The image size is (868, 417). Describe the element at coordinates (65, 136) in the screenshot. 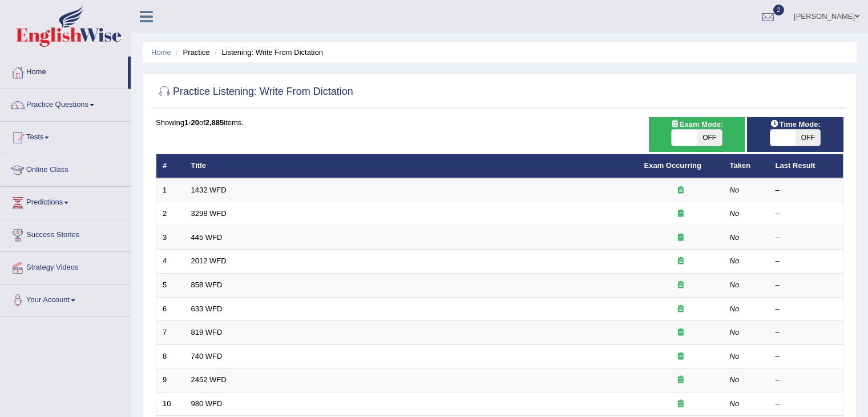

I see `a: Tests` at that location.